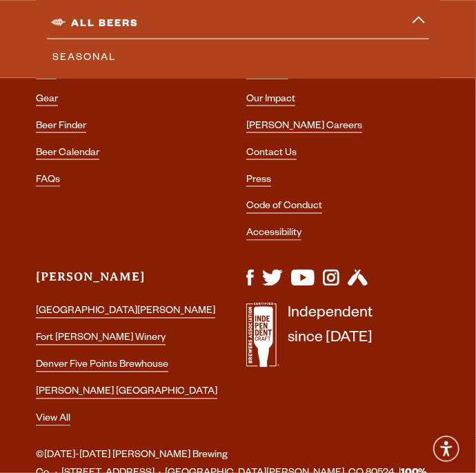 This screenshot has height=473, width=476. I want to click on a: Contact Us, so click(271, 154).